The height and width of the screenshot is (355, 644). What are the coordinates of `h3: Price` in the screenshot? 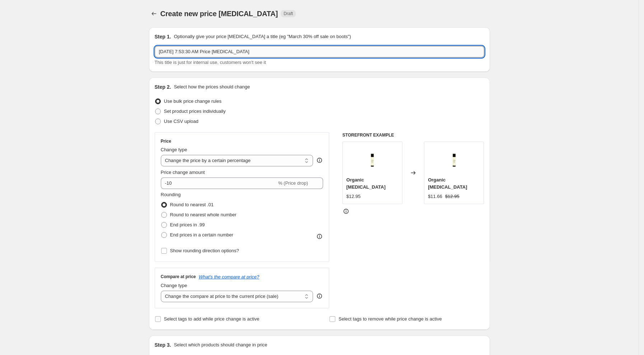 It's located at (166, 141).